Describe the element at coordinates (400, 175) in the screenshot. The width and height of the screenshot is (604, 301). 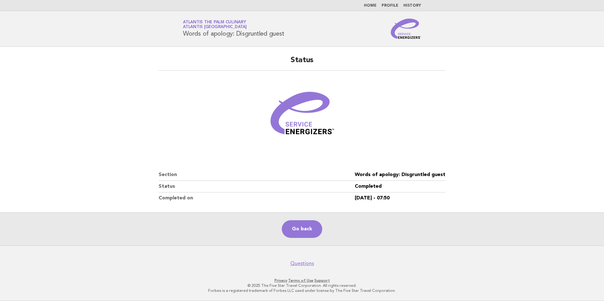
I see `dd: Words of apology: Disgruntled guest` at that location.